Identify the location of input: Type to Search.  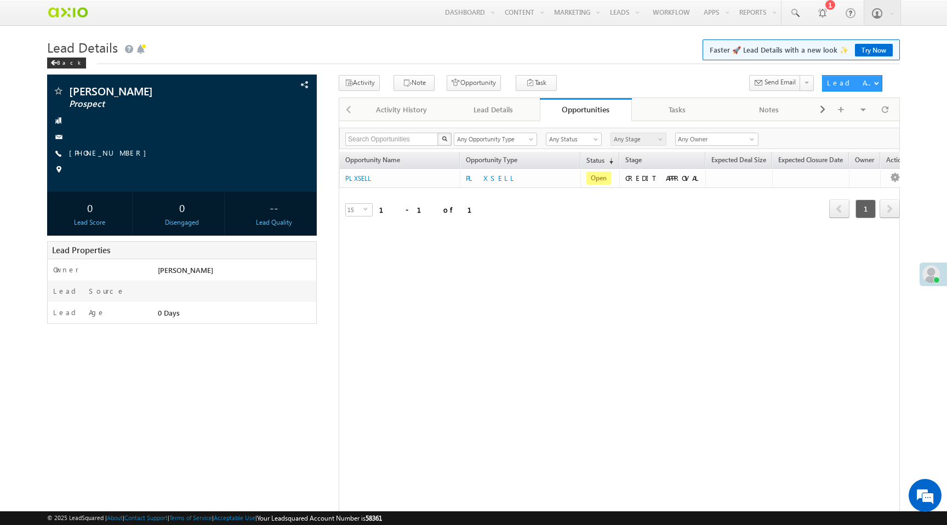
(717, 139).